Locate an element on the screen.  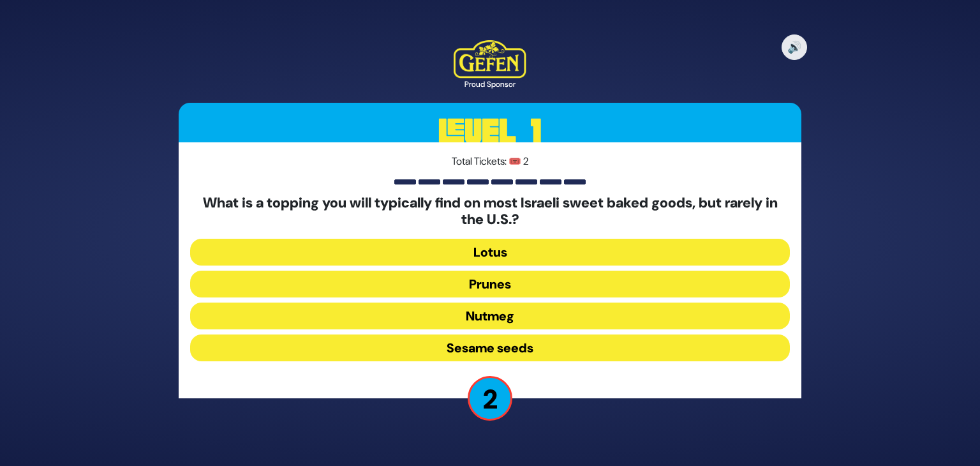
button: Prunes is located at coordinates (490, 284).